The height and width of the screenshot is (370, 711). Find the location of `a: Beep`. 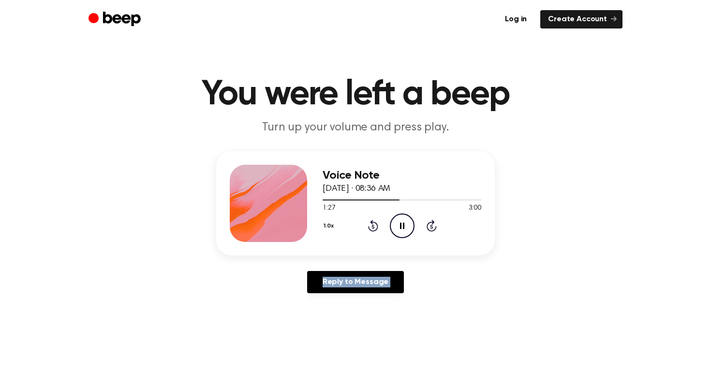

a: Beep is located at coordinates (116, 19).